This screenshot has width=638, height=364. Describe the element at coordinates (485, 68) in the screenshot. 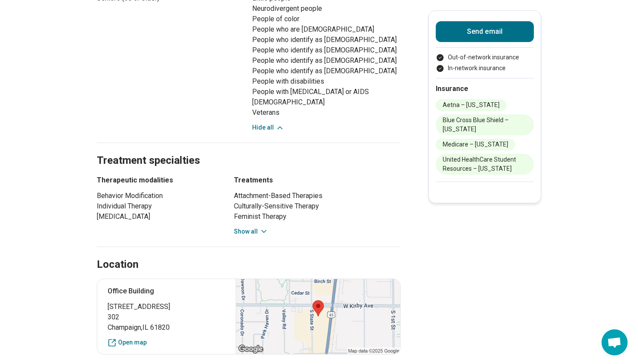

I see `li: In-network insurance` at that location.